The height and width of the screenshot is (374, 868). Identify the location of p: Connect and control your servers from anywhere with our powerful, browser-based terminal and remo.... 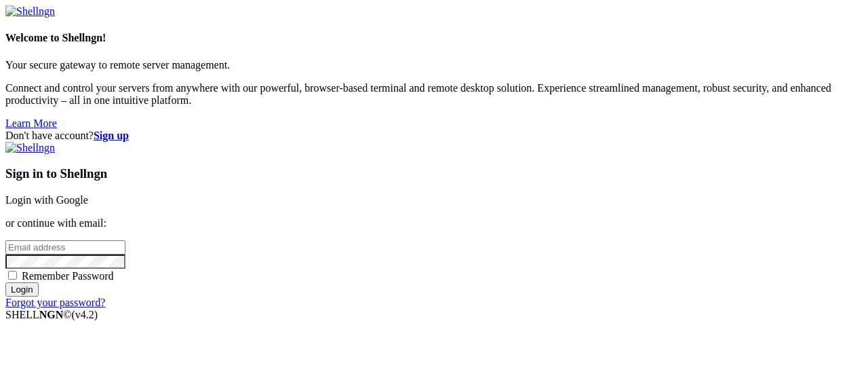
(434, 94).